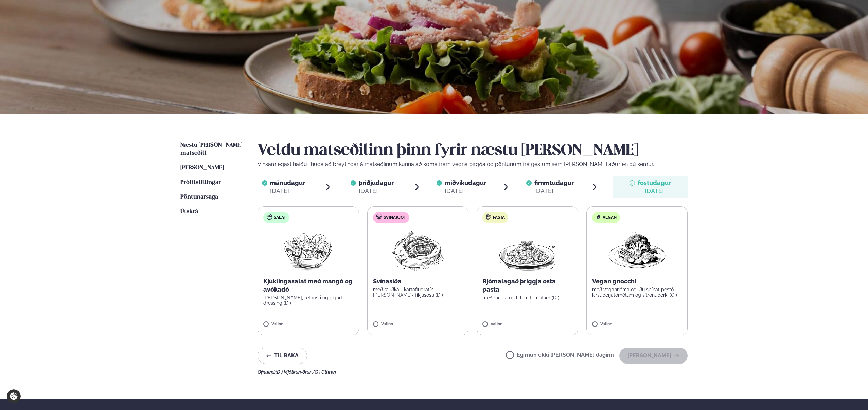 Image resolution: width=868 pixels, height=410 pixels. What do you see at coordinates (269, 217) in the screenshot?
I see `img: salad.svg` at bounding box center [269, 217].